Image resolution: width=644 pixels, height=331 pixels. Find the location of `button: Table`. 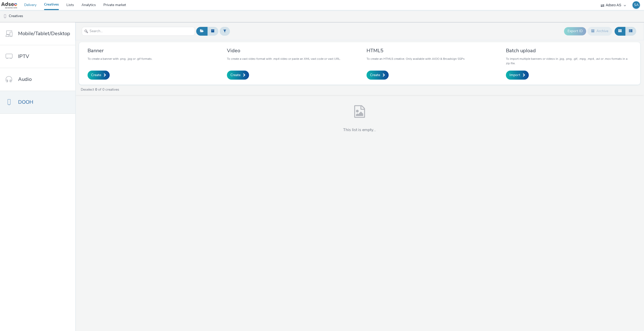

button: Table is located at coordinates (631, 31).